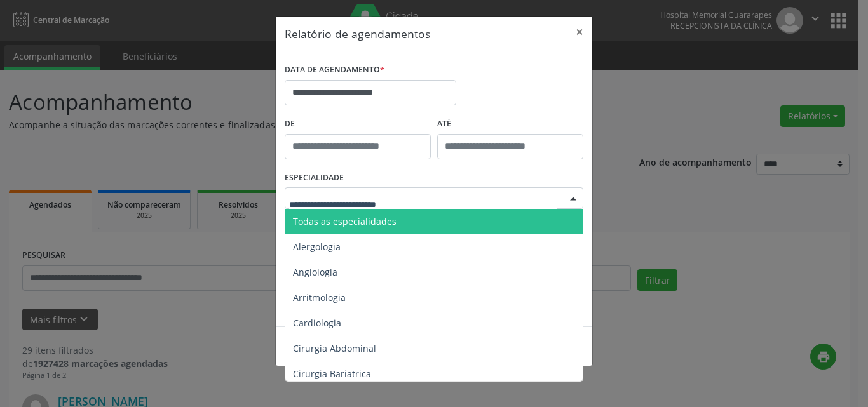 This screenshot has width=868, height=407. Describe the element at coordinates (335, 70) in the screenshot. I see `label: DATA DE AGENDAMENTO` at that location.